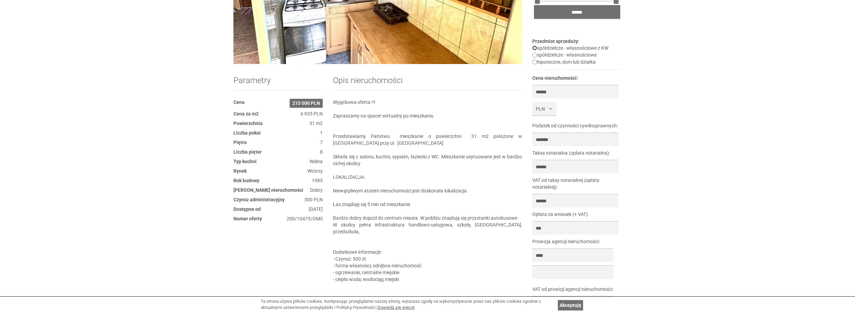 Image resolution: width=855 pixels, height=313 pixels. Describe the element at coordinates (259, 200) in the screenshot. I see `dt: Czynsz administracyjny` at that location.